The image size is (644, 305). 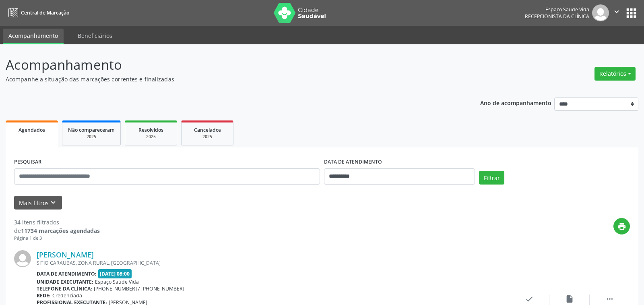 What do you see at coordinates (569, 299) in the screenshot?
I see `i: insert_drive_file` at bounding box center [569, 299].